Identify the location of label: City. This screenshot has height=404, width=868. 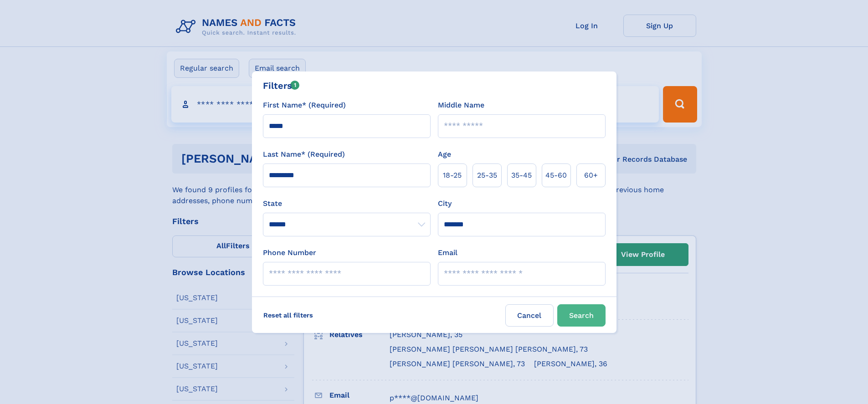
(445, 204).